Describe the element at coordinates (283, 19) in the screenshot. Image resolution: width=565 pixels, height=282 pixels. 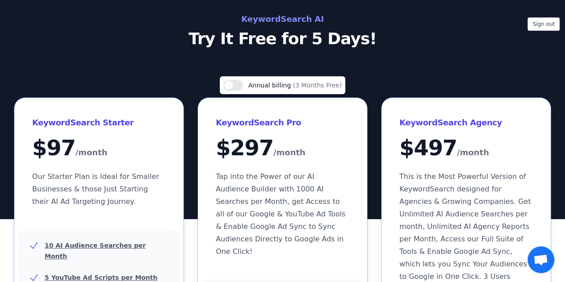
I see `h2: KeywordSearch AI` at that location.